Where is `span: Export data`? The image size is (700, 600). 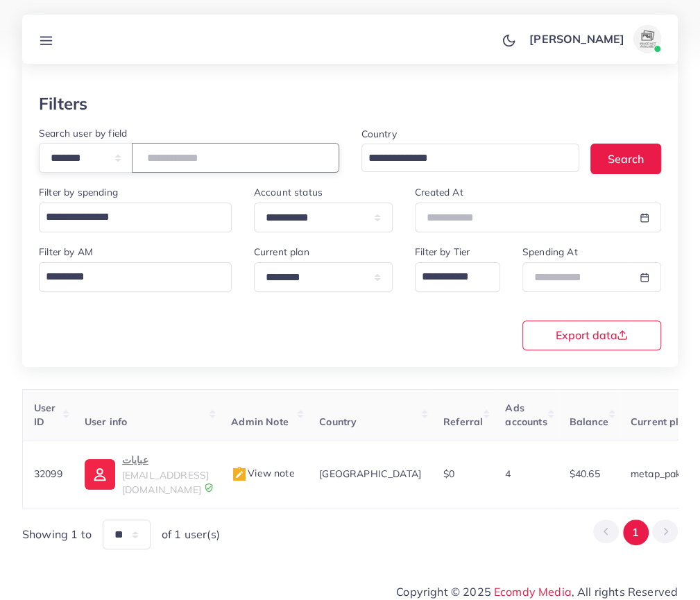
span: Export data is located at coordinates (591, 335).